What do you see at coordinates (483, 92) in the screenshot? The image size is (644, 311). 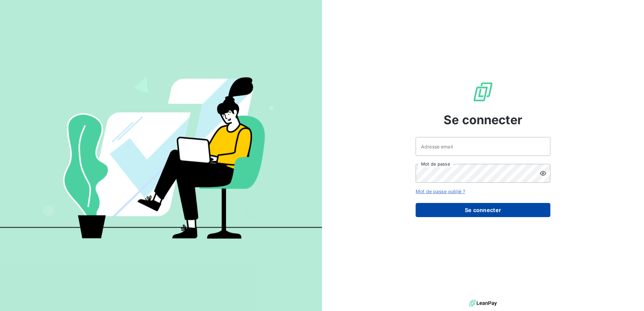 I see `img: Logo LeanPay` at bounding box center [483, 92].